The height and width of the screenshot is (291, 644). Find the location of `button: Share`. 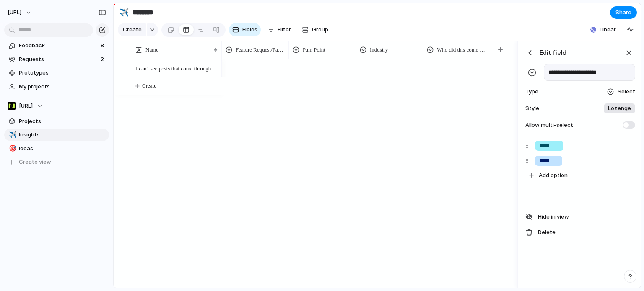

button: Share is located at coordinates (624, 13).